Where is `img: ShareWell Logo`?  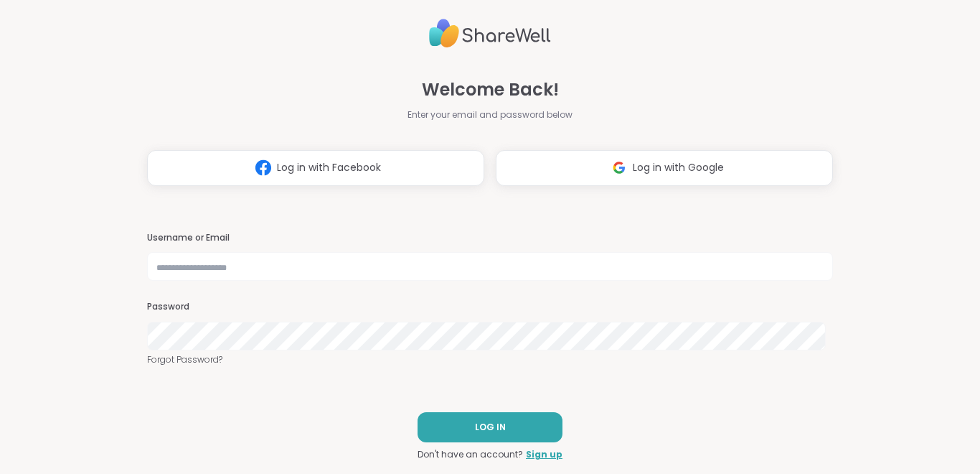
img: ShareWell Logo is located at coordinates (490, 33).